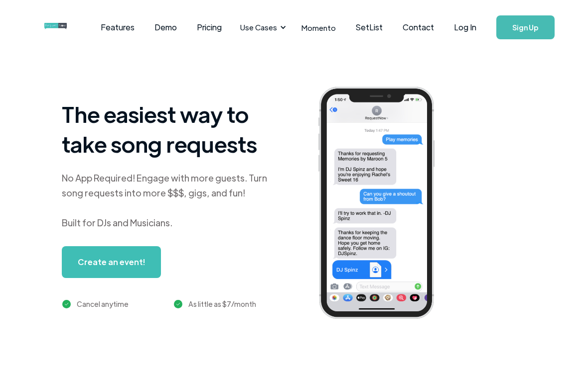 The image size is (588, 371). What do you see at coordinates (525, 28) in the screenshot?
I see `a: Sign Up` at bounding box center [525, 28].